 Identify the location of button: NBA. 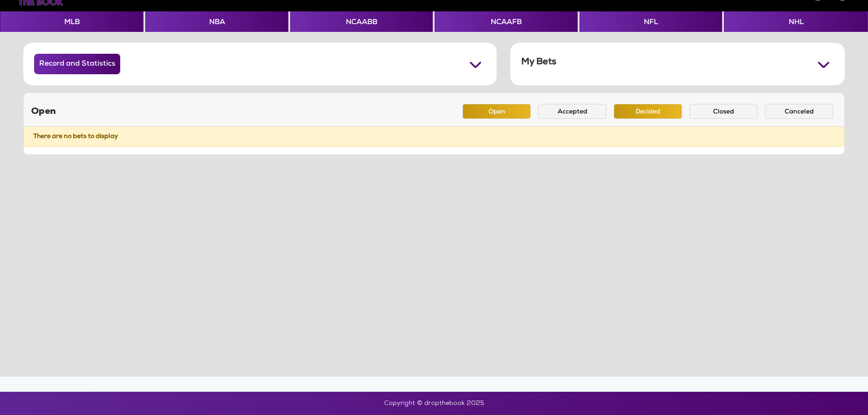
(216, 21).